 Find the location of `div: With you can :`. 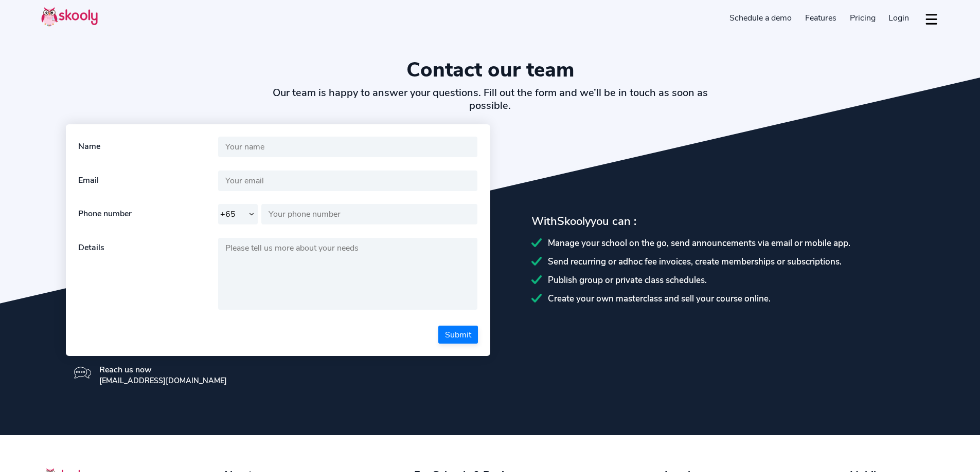

div: With you can : is located at coordinates (723, 222).